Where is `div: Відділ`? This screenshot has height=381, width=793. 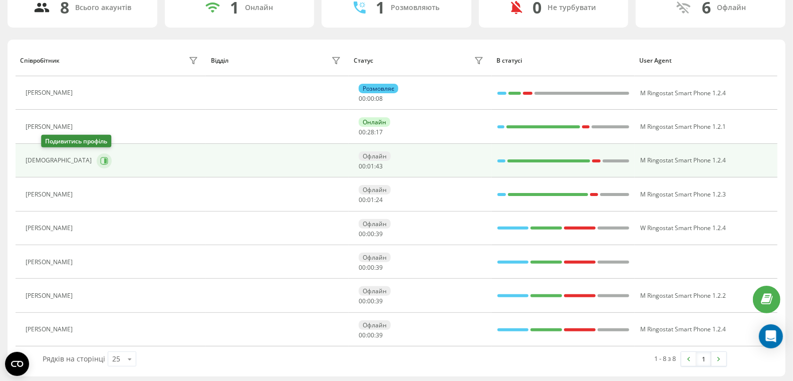 div: Відділ is located at coordinates (219, 61).